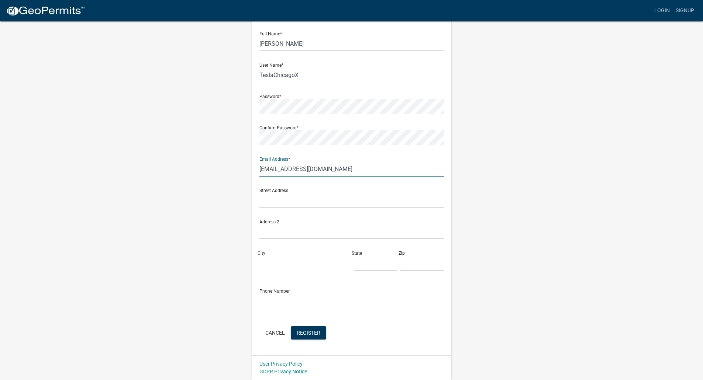 Image resolution: width=703 pixels, height=380 pixels. What do you see at coordinates (662, 11) in the screenshot?
I see `a: Login` at bounding box center [662, 11].